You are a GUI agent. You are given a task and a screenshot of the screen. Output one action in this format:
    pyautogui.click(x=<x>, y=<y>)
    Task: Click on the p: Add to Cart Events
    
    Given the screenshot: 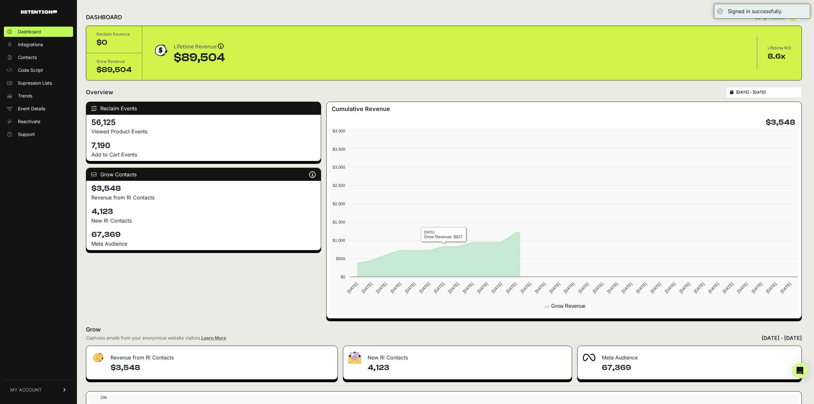 What is the action you would take?
    pyautogui.click(x=203, y=154)
    